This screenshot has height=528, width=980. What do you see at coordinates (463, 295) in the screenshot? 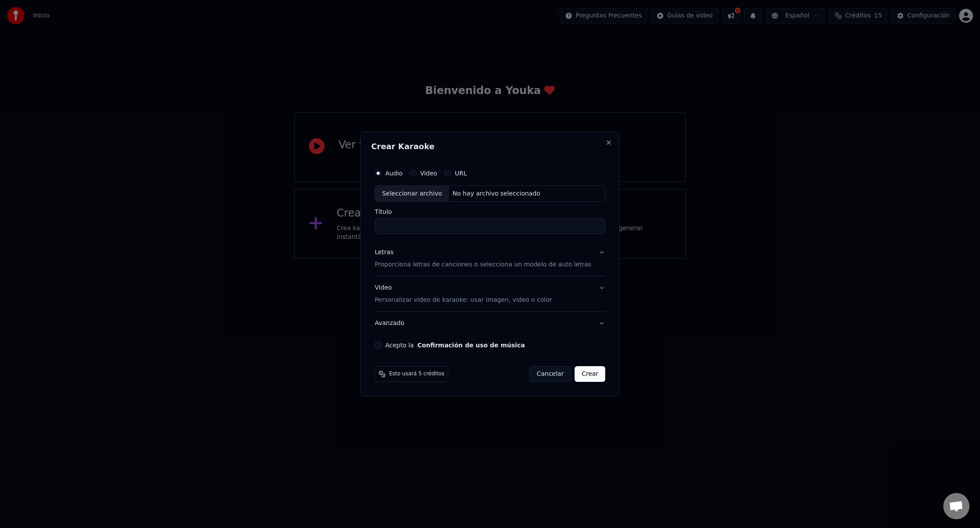
I see `div: Video` at bounding box center [463, 295].